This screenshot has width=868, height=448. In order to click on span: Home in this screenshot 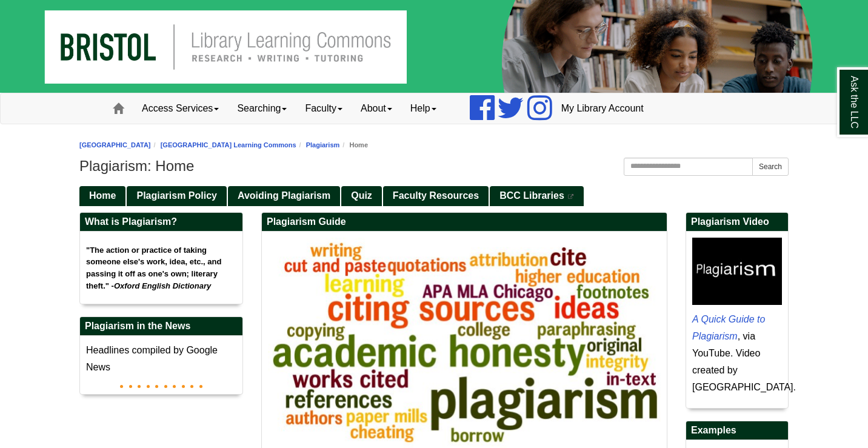, I will do `click(102, 195)`.